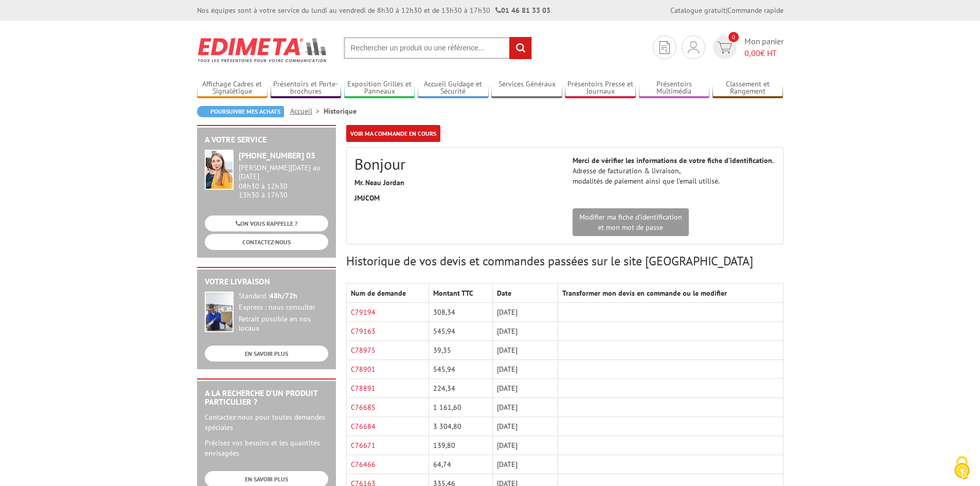 This screenshot has height=486, width=980. I want to click on a: C76684, so click(363, 426).